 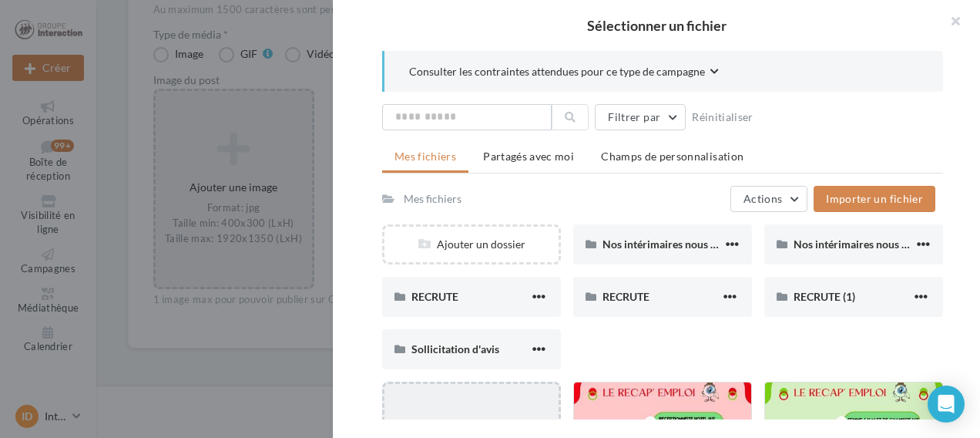 I want to click on span: Sollicitation d'avis, so click(x=456, y=348).